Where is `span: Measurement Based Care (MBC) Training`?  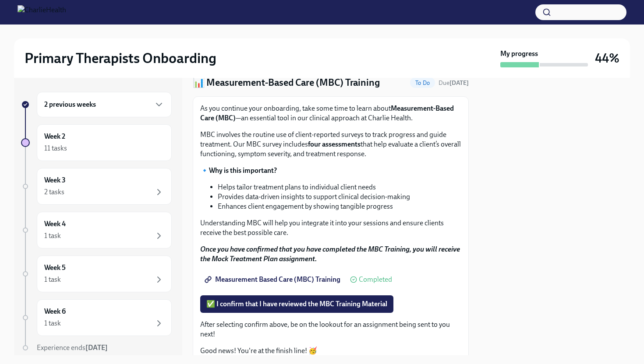
span: Measurement Based Care (MBC) Training is located at coordinates (273, 279).